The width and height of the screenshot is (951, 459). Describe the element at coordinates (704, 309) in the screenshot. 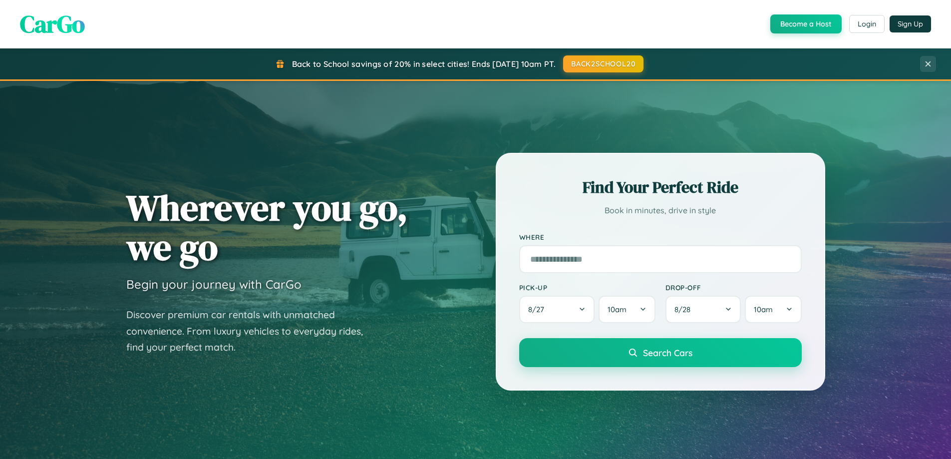

I see `button: 8/28` at that location.